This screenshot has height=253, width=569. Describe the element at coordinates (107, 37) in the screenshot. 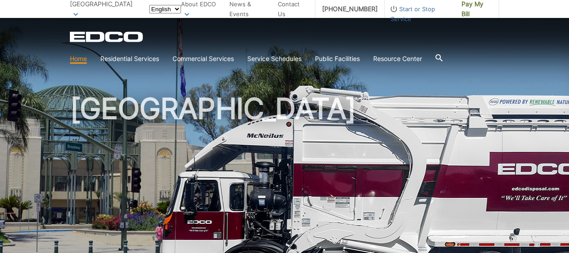

I see `a: EDCD logo. Return to the homepage.` at that location.